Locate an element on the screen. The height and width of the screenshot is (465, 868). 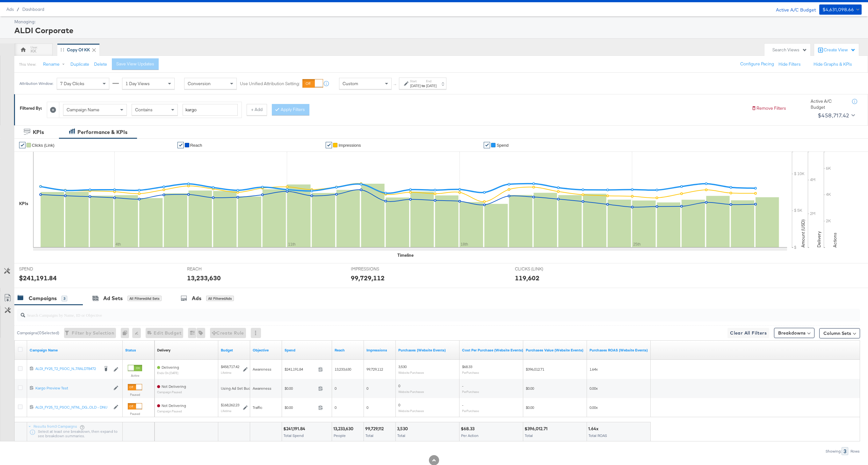
span: 0.00x is located at coordinates (593, 388).